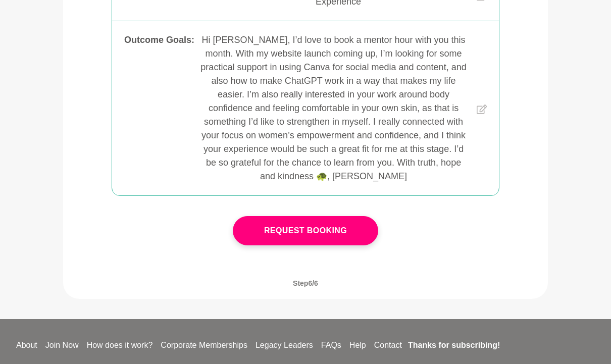 This screenshot has height=364, width=611. What do you see at coordinates (498, 345) in the screenshot?
I see `h4: Thanks for subscribing!` at bounding box center [498, 345].